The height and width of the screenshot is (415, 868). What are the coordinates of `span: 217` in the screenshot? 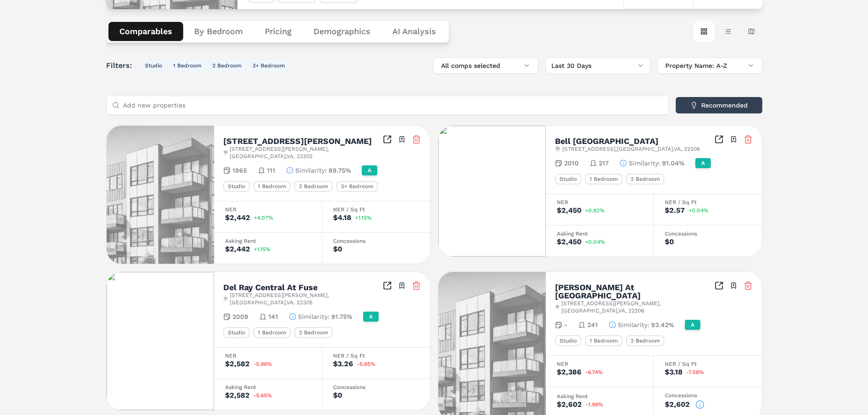 It's located at (604, 163).